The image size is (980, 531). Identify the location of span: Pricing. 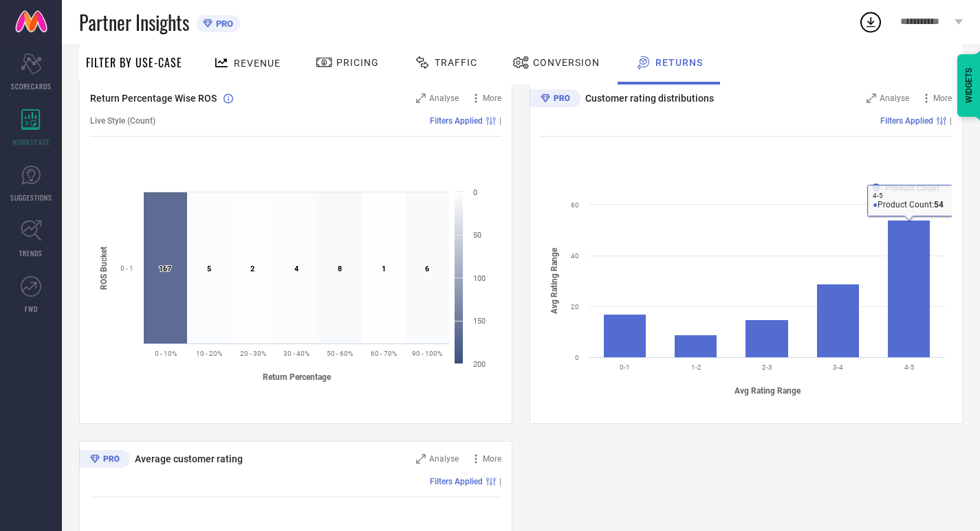
(358, 62).